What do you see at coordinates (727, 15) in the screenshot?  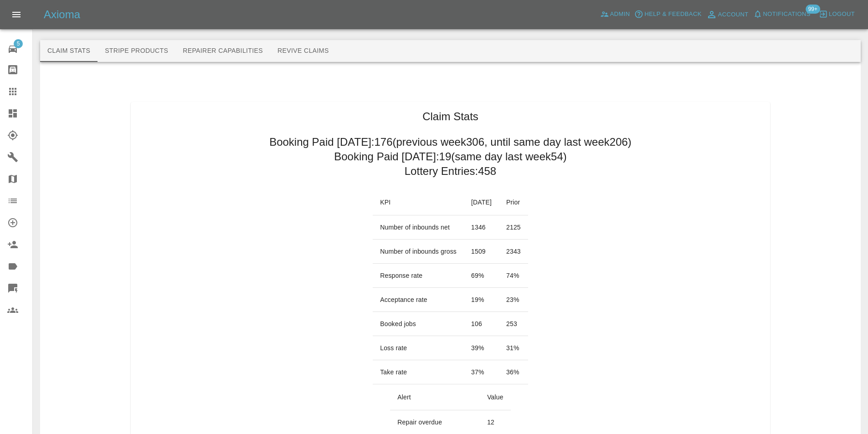 I see `a: Account` at bounding box center [727, 15].